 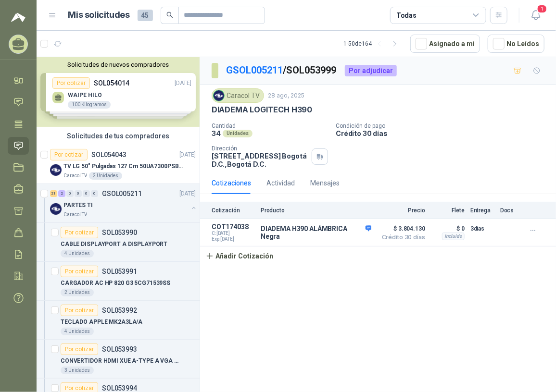 What do you see at coordinates (286, 95) in the screenshot?
I see `p: 28 ago, 2025` at bounding box center [286, 95].